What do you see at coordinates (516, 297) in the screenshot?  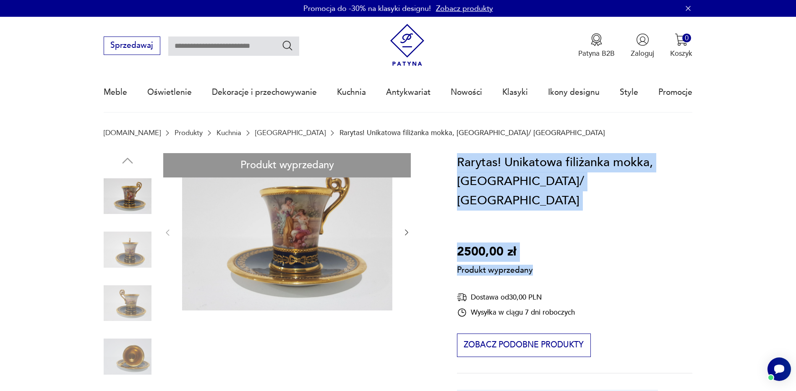 I see `div: Dostawa od 30,00 PLN` at bounding box center [516, 297].